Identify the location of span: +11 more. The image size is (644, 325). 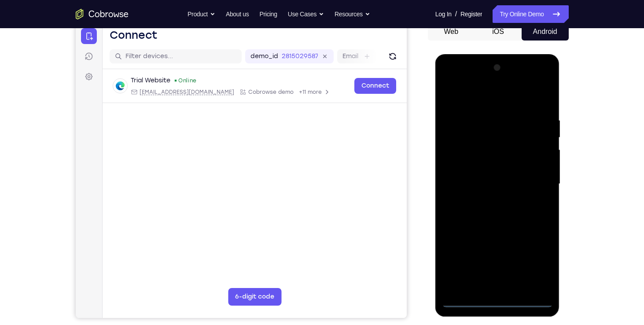
(235, 69).